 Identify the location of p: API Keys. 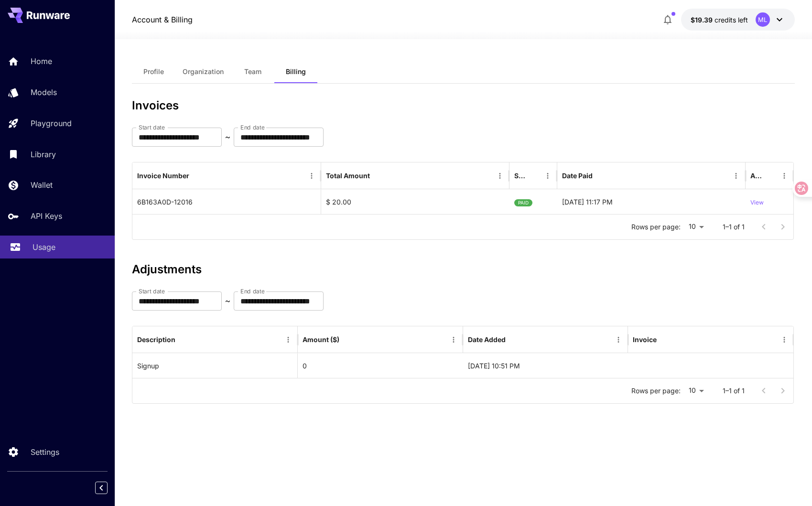
(46, 216).